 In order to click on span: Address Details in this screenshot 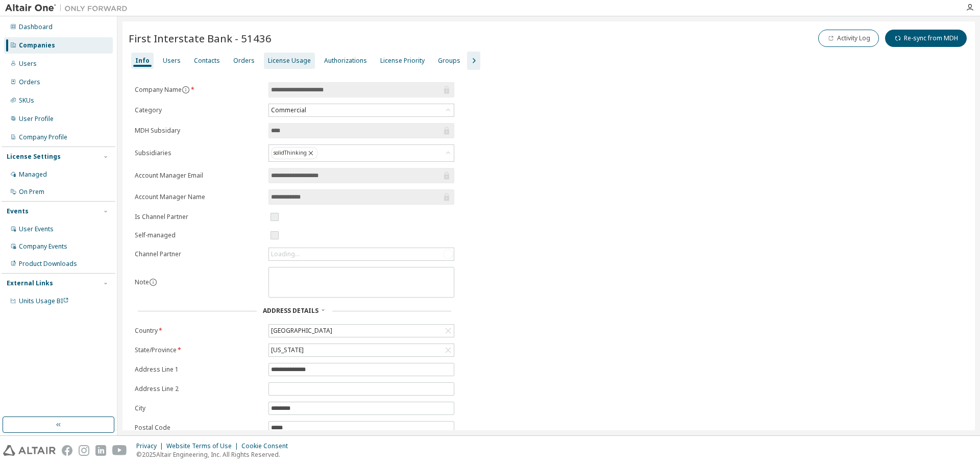, I will do `click(290, 310)`.